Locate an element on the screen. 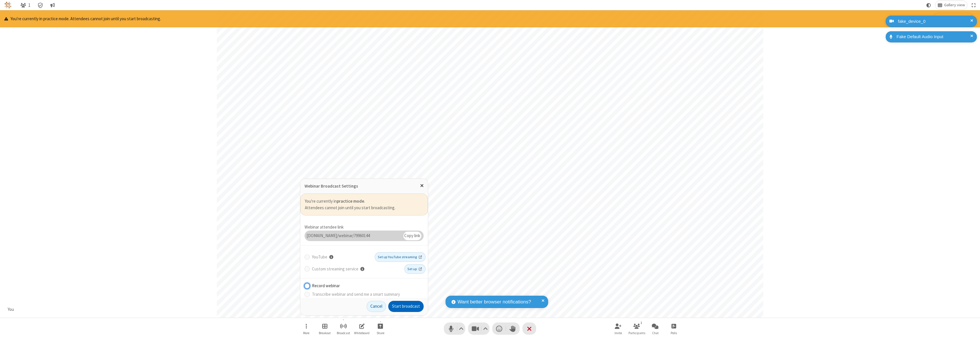  button: End or leave meeting is located at coordinates (530, 328).